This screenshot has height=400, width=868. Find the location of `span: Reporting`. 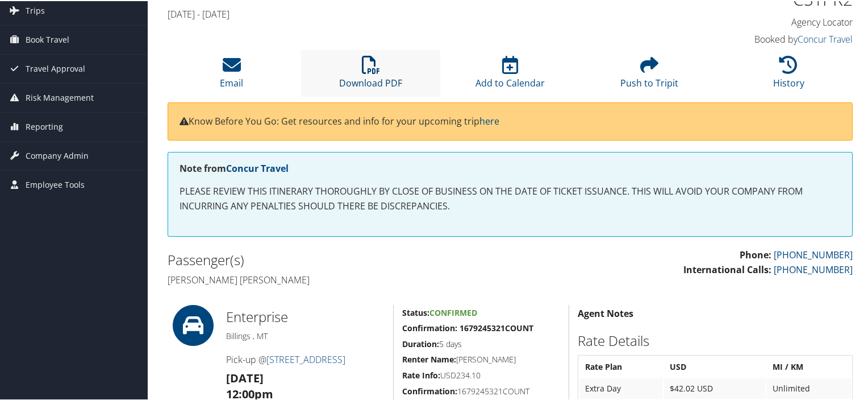

span: Reporting is located at coordinates (44, 126).